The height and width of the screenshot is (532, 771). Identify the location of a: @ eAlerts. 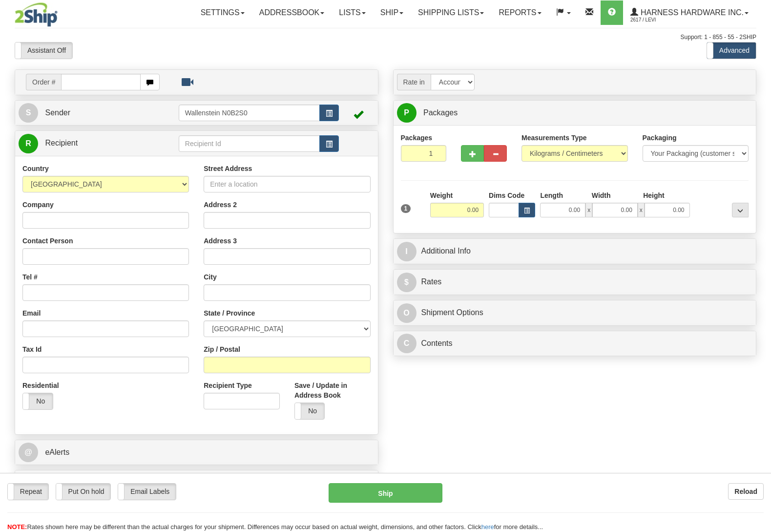
(196, 452).